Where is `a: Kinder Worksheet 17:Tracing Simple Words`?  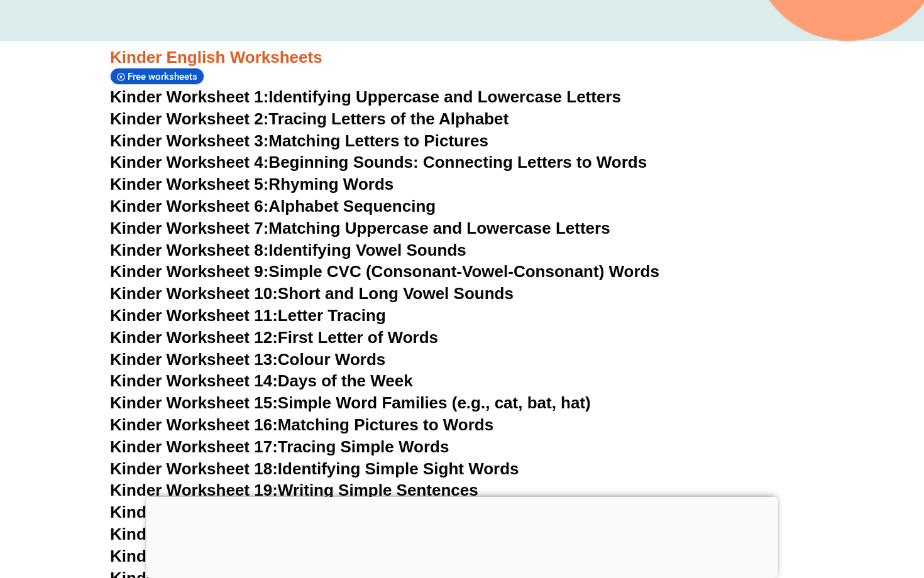 a: Kinder Worksheet 17:Tracing Simple Words is located at coordinates (279, 446).